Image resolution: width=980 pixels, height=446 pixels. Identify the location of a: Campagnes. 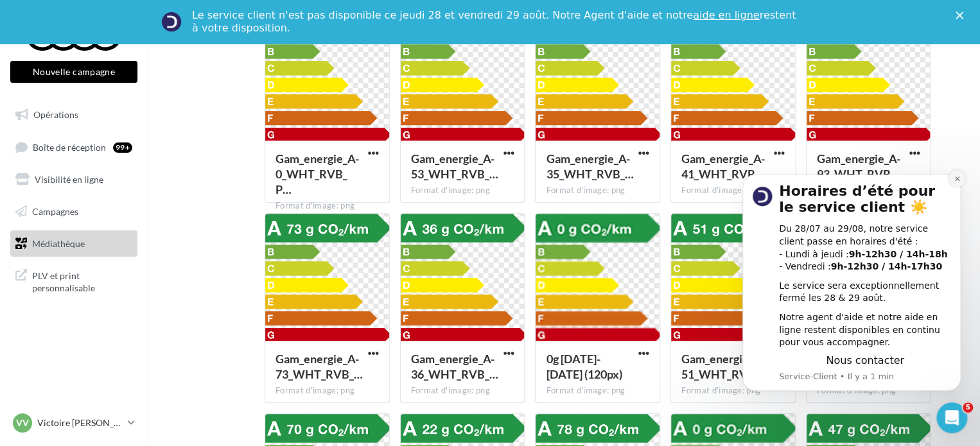
(74, 212).